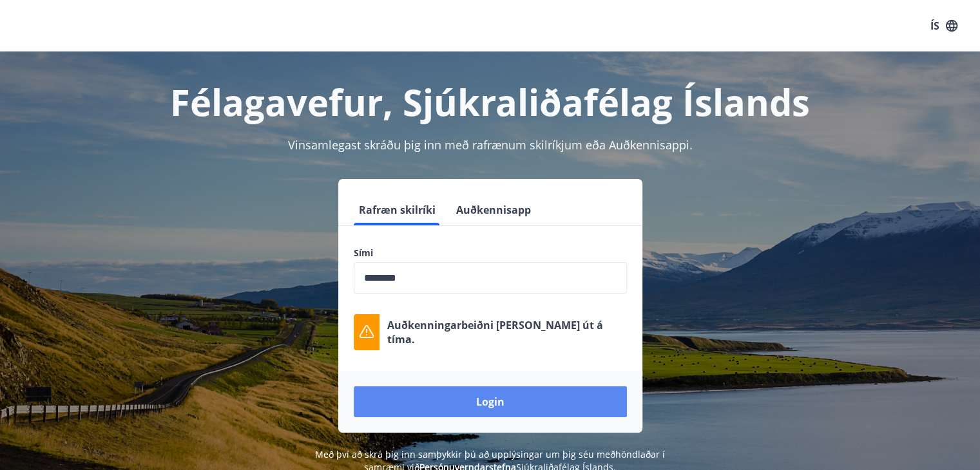 The width and height of the screenshot is (980, 470). I want to click on button: Auðkennisapp, so click(493, 210).